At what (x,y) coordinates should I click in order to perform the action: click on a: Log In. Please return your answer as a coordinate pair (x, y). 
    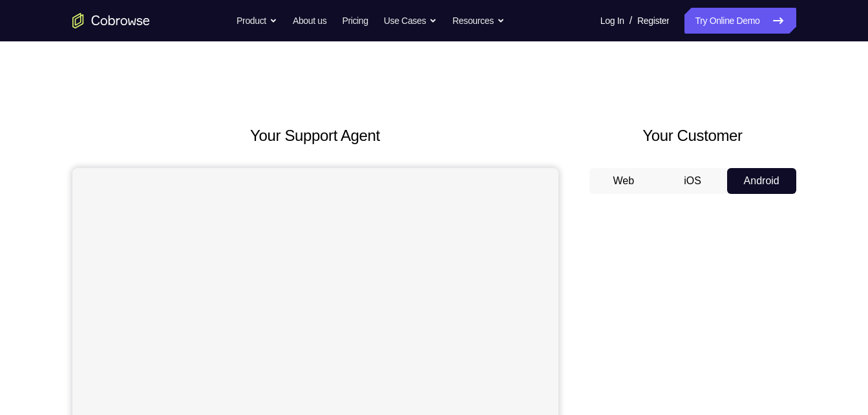
    Looking at the image, I should click on (613, 21).